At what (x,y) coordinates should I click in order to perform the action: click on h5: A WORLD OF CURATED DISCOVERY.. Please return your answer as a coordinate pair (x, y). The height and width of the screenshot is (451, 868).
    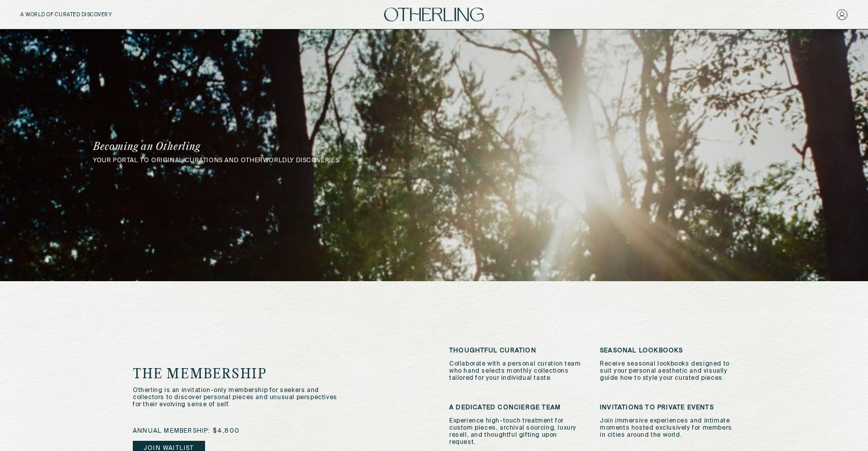
    Looking at the image, I should click on (89, 14).